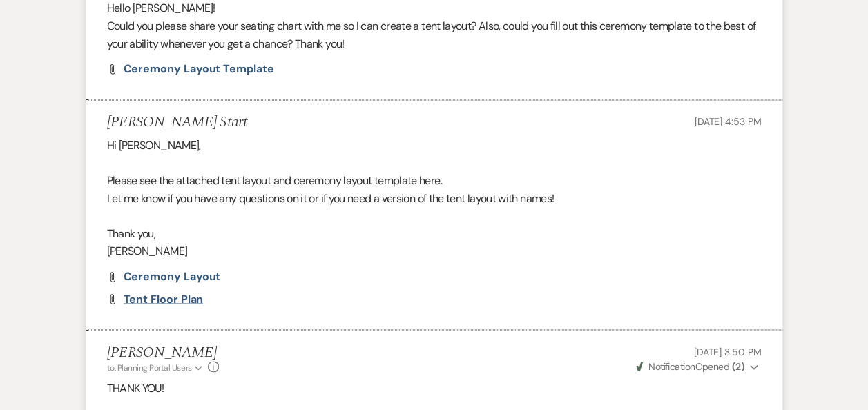  Describe the element at coordinates (434, 234) in the screenshot. I see `p: Thank you,` at that location.